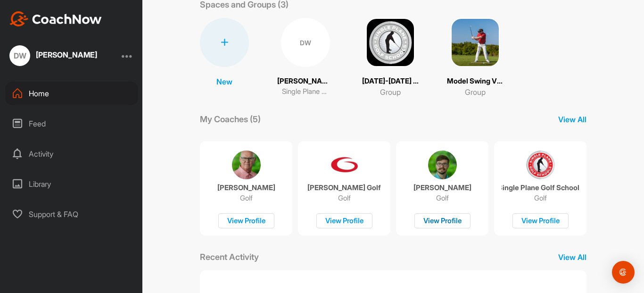 The height and width of the screenshot is (293, 644). What do you see at coordinates (55, 18) in the screenshot?
I see `img: CoachNow` at bounding box center [55, 18].